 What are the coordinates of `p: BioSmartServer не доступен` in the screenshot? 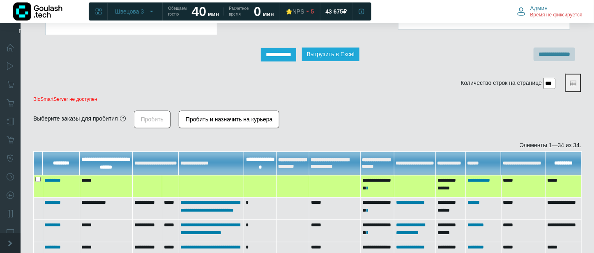 It's located at (307, 99).